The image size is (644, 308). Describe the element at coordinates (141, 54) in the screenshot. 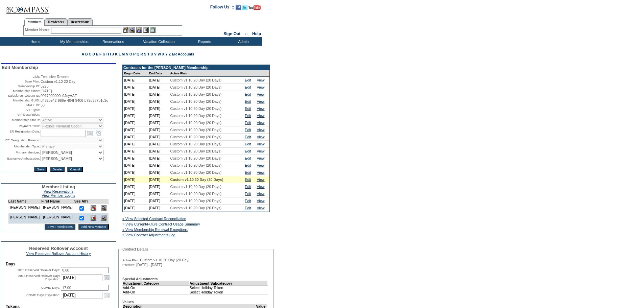

I see `a: R` at that location.